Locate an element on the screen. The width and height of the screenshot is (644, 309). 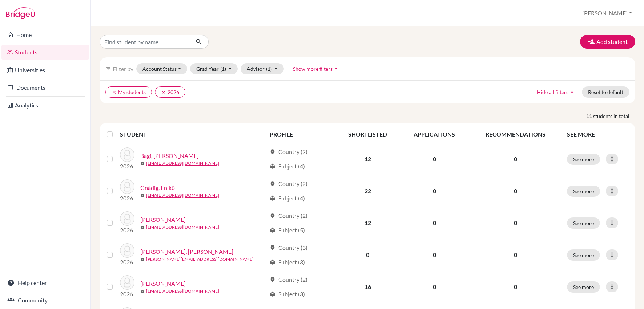
a: Home is located at coordinates (45, 35).